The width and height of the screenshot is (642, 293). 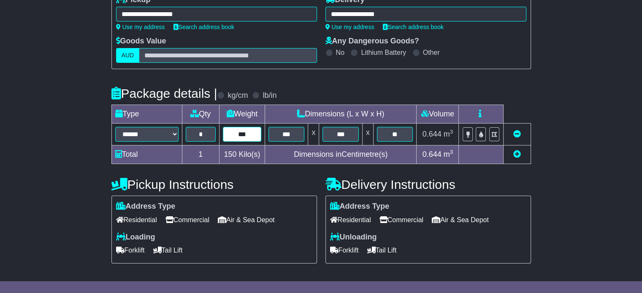 What do you see at coordinates (146, 155) in the screenshot?
I see `td: Total` at bounding box center [146, 155].